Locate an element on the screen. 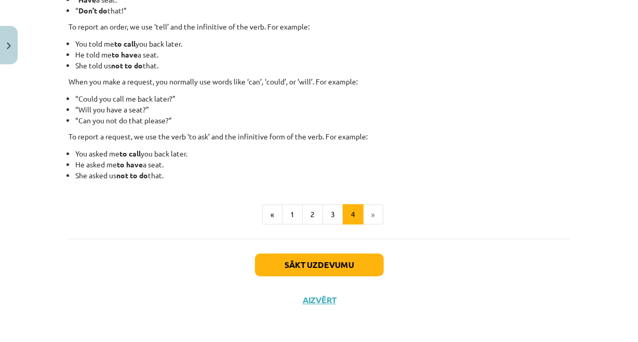 This screenshot has height=342, width=638. p: To report an order, we use ‘tell’ and the infinitive of the verb. For example: is located at coordinates (319, 26).